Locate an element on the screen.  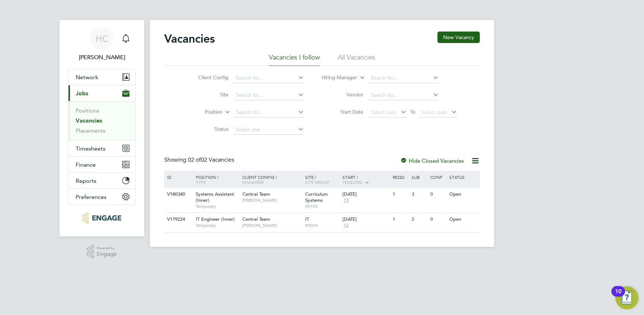
a: Go to home page is located at coordinates (102, 218).